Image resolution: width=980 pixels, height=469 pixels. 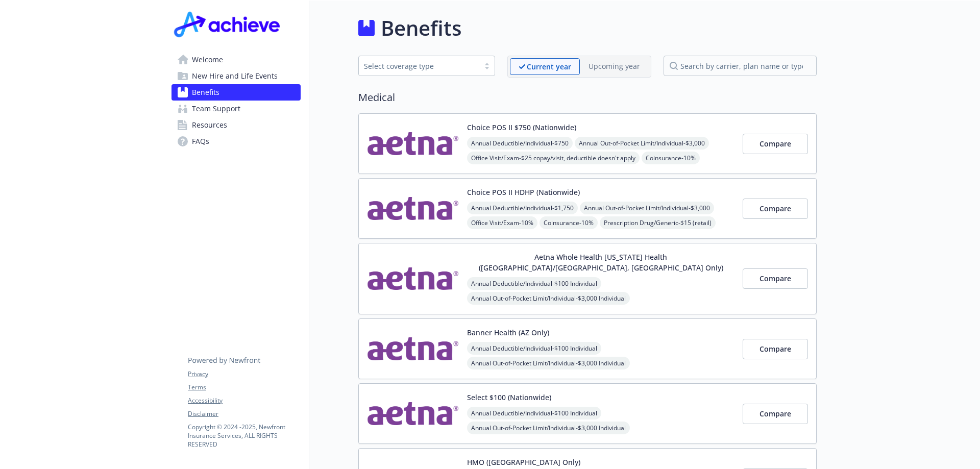 What do you see at coordinates (614, 66) in the screenshot?
I see `span: Upcoming year` at bounding box center [614, 66].